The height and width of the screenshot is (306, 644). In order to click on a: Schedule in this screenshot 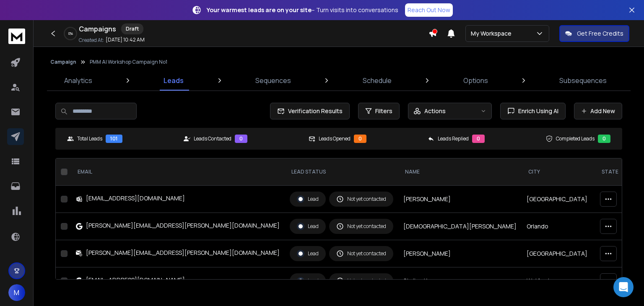, I will do `click(377, 81)`.